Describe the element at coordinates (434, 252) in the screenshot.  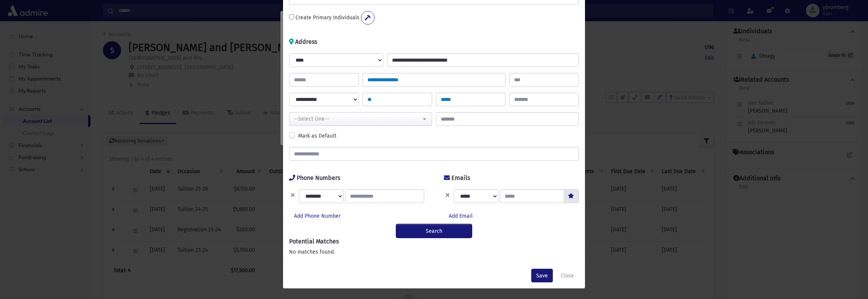
I see `p: No matches found.` at that location.